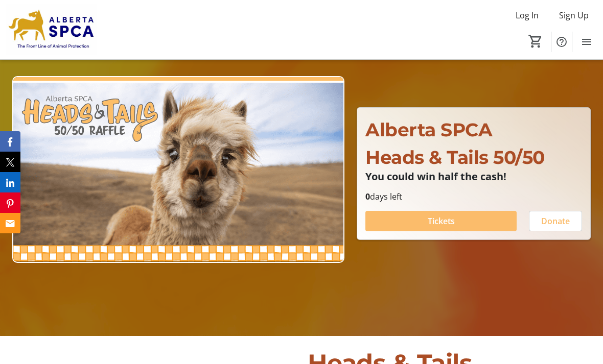 This screenshot has width=603, height=364. Describe the element at coordinates (574, 15) in the screenshot. I see `span: Sign Up` at that location.